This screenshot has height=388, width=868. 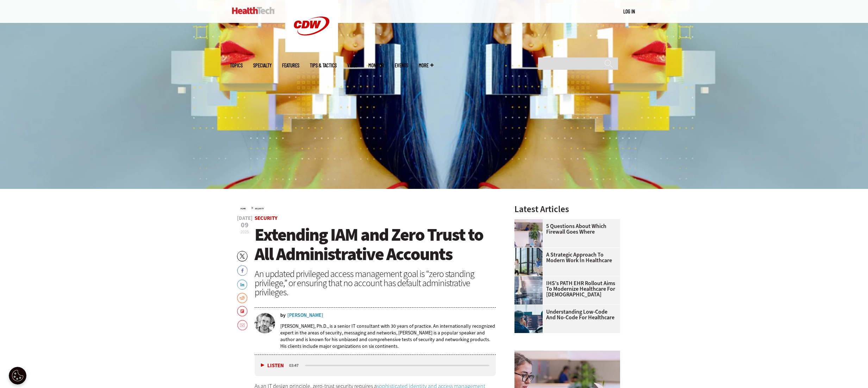 I want to click on img: Health workers in a modern hospital, so click(x=528, y=262).